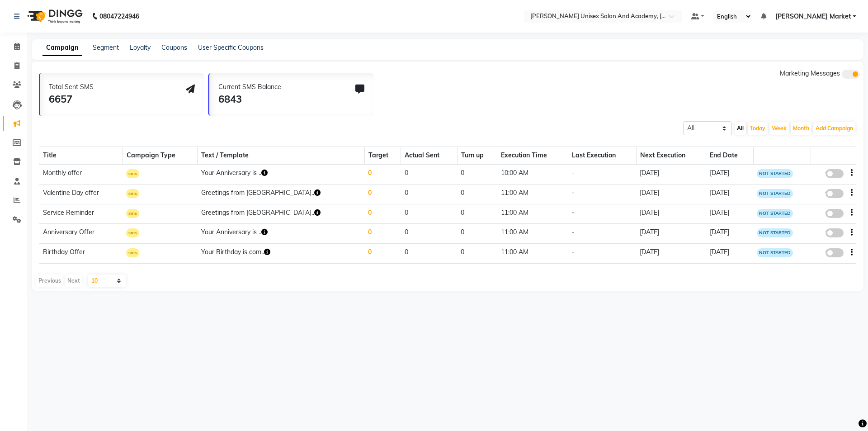 The height and width of the screenshot is (431, 868). I want to click on th: Target, so click(383, 155).